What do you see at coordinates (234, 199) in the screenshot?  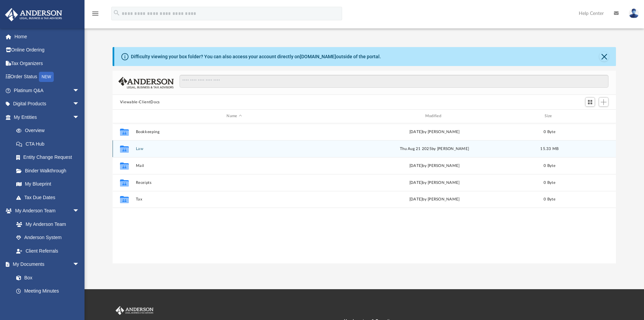 I see `button: Tax` at bounding box center [234, 199].